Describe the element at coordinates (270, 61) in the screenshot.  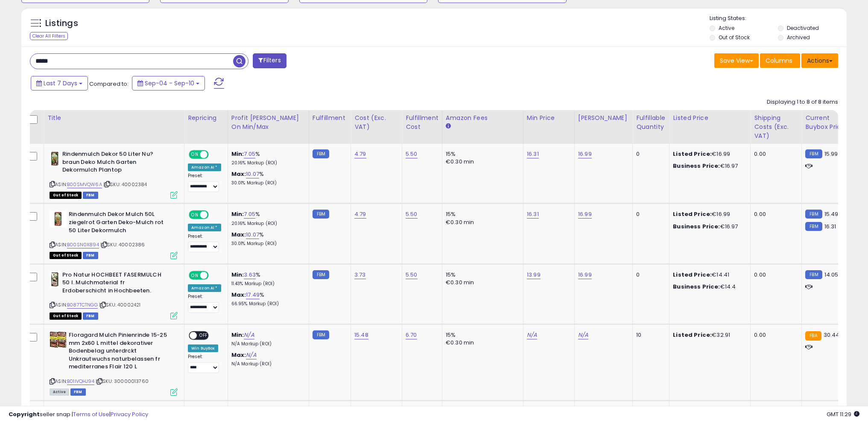
I see `button: Filters` at that location.